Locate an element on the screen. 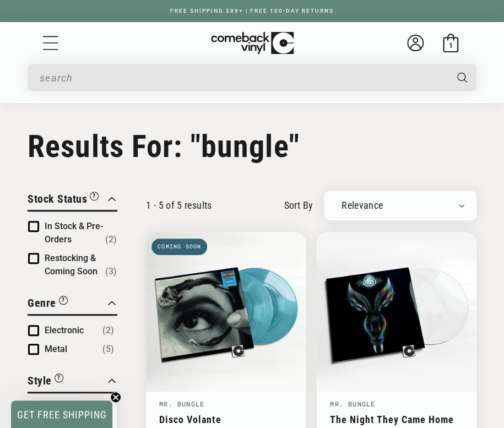  span: Metal is located at coordinates (56, 348).